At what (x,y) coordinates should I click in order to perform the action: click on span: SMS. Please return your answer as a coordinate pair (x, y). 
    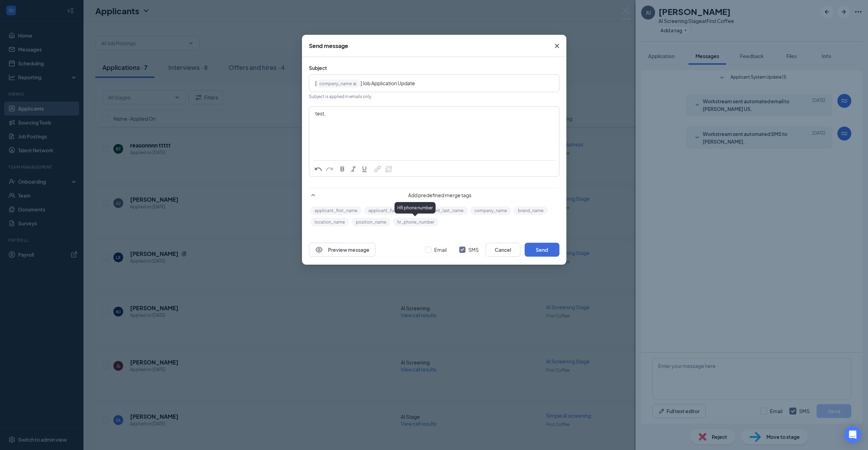
    Looking at the image, I should click on (473, 249).